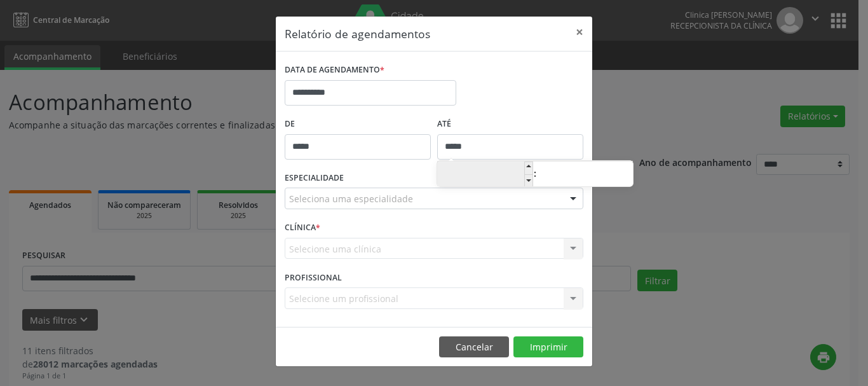 The width and height of the screenshot is (868, 386). What do you see at coordinates (585, 175) in the screenshot?
I see `input: Minute` at bounding box center [585, 175].